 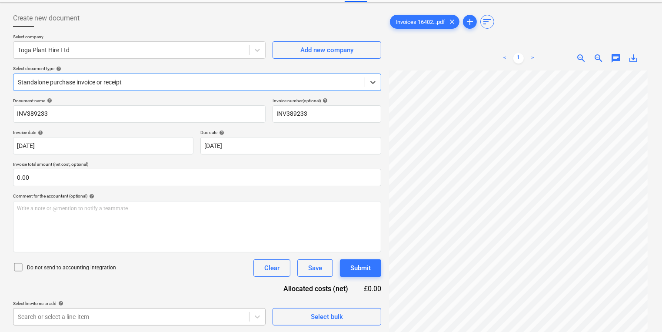 I want to click on a: Previous page, so click(x=505, y=58).